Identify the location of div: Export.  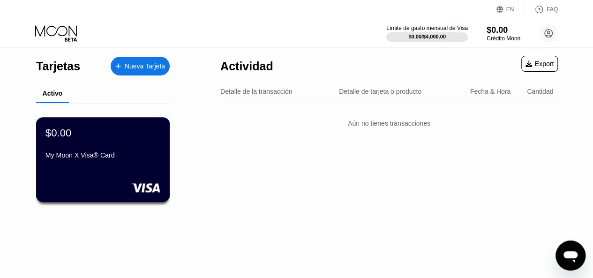
(540, 64).